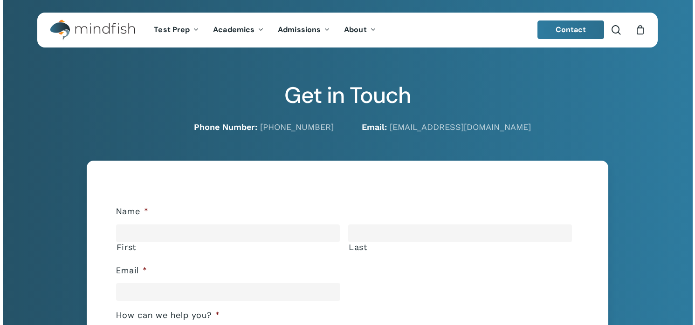 Image resolution: width=695 pixels, height=325 pixels. What do you see at coordinates (176, 30) in the screenshot?
I see `a: Test Prep` at bounding box center [176, 30].